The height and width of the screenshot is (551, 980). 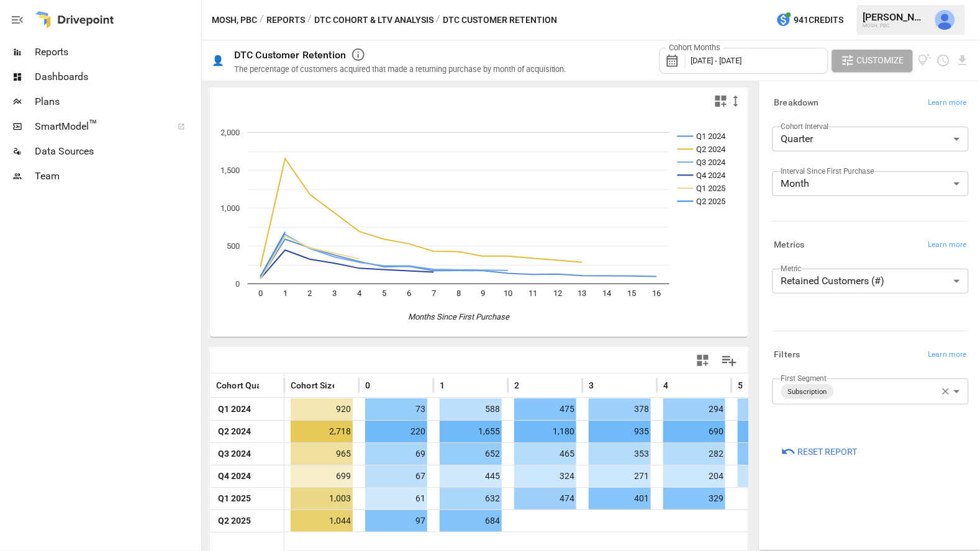 I want to click on h6: Filters, so click(x=787, y=355).